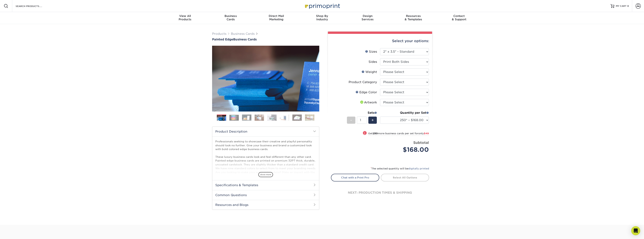  I want to click on div: Quantity per Set, so click(405, 113).